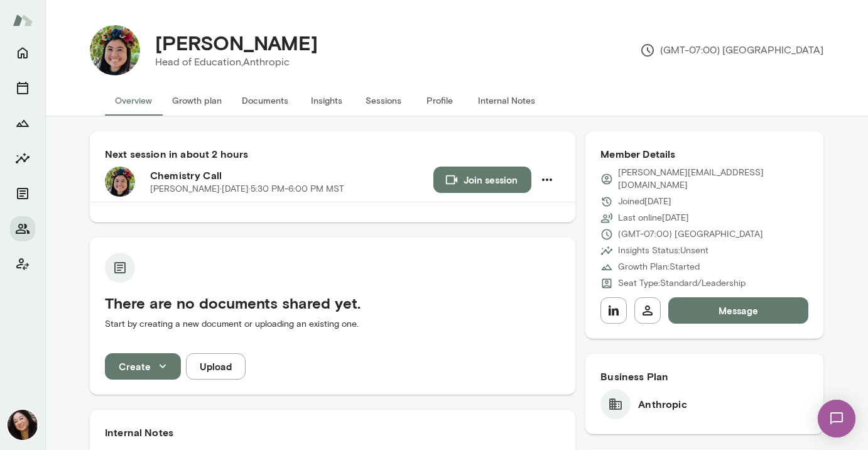  What do you see at coordinates (704, 154) in the screenshot?
I see `h6: Member Details` at bounding box center [704, 154].